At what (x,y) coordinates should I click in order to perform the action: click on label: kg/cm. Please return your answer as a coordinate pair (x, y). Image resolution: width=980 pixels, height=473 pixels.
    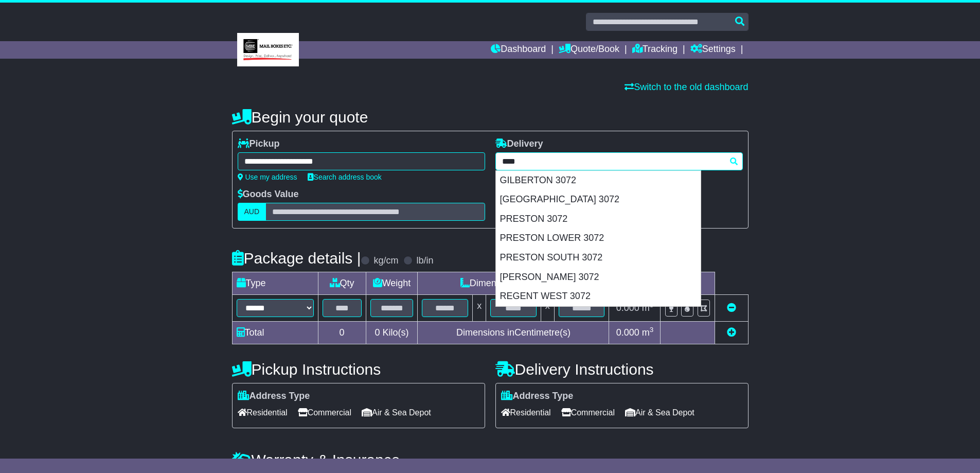
    Looking at the image, I should click on (386, 261).